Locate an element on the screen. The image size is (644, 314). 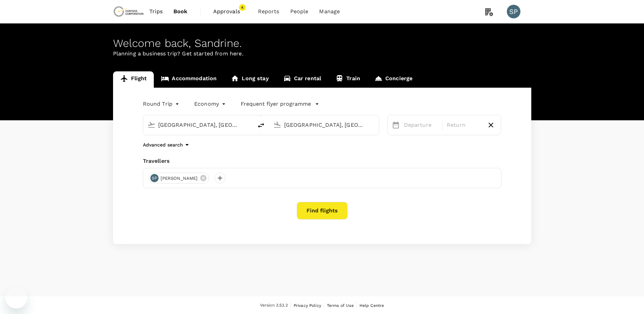
a: Help Centre is located at coordinates (372, 306).